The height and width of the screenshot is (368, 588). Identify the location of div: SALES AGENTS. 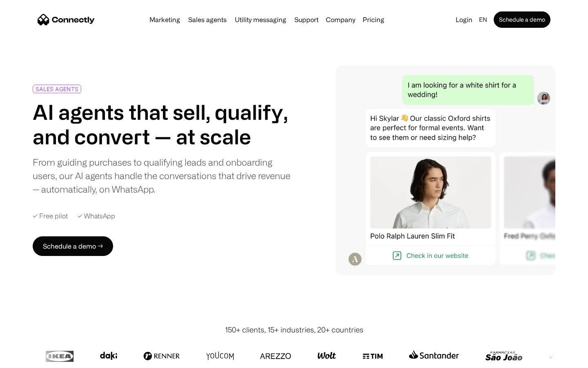
(56, 89).